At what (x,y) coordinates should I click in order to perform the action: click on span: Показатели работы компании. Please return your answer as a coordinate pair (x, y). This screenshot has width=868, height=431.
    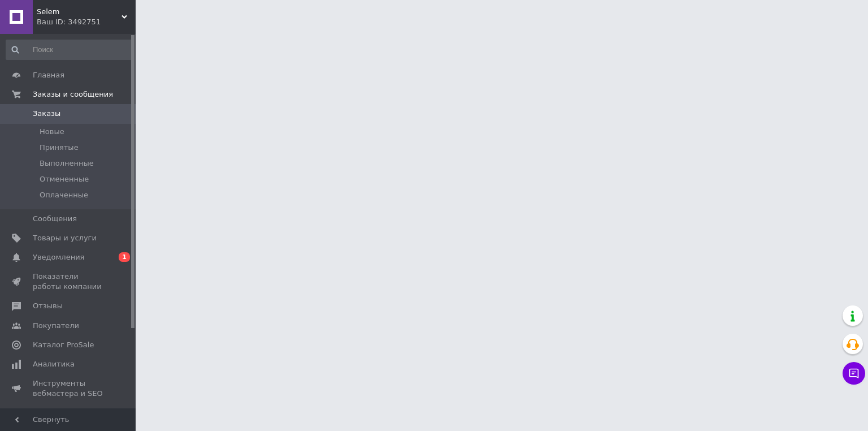
    Looking at the image, I should click on (68, 281).